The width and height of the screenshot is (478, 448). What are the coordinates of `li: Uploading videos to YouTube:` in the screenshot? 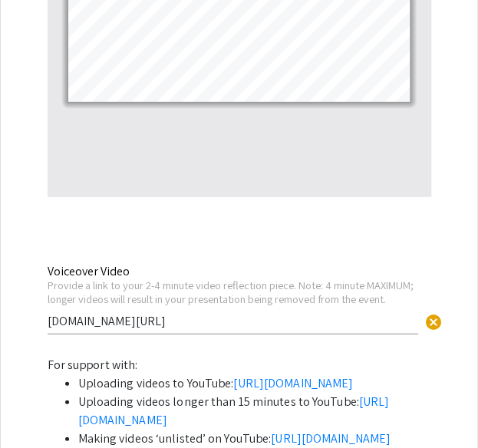 It's located at (255, 383).